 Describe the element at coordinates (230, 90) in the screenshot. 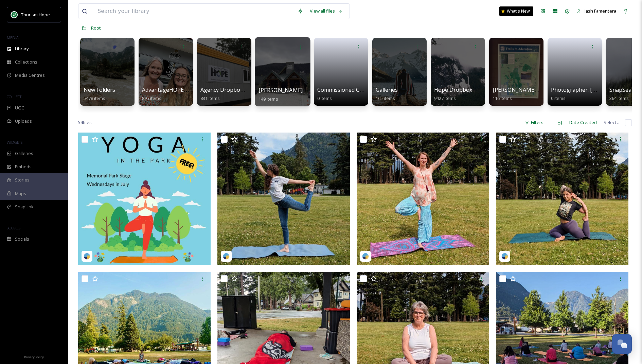

I see `span: Agency Dropbox Assets` at that location.